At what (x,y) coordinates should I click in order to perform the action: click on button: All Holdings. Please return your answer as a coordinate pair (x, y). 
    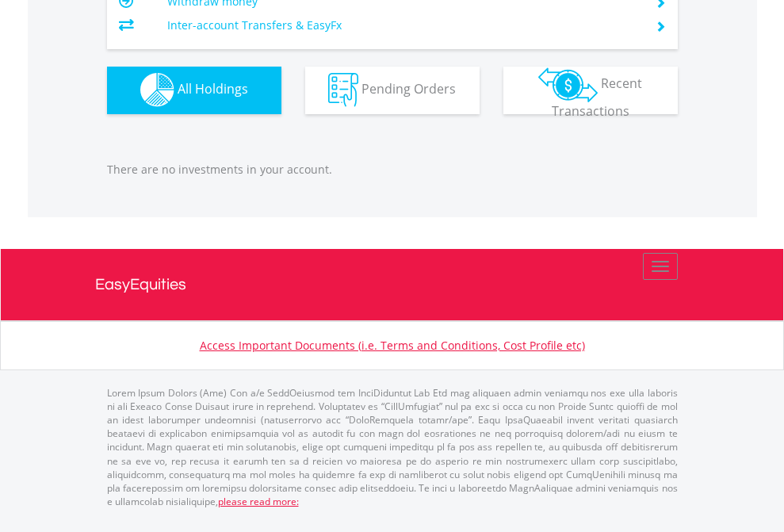
    Looking at the image, I should click on (194, 91).